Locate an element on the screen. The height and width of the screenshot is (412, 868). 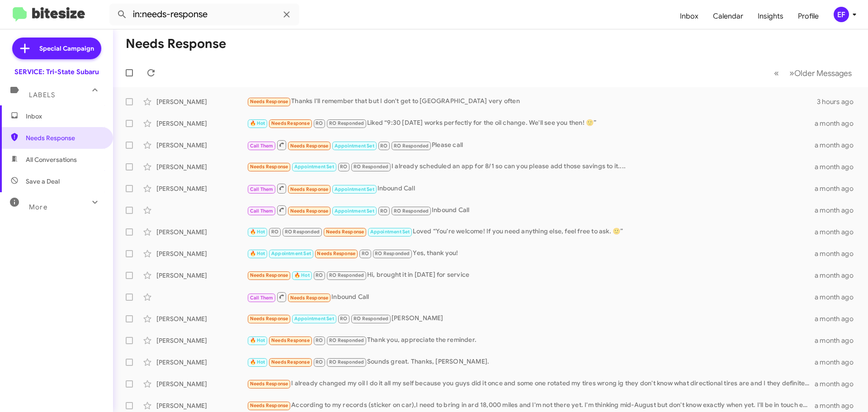
a: Insights is located at coordinates (770, 17).